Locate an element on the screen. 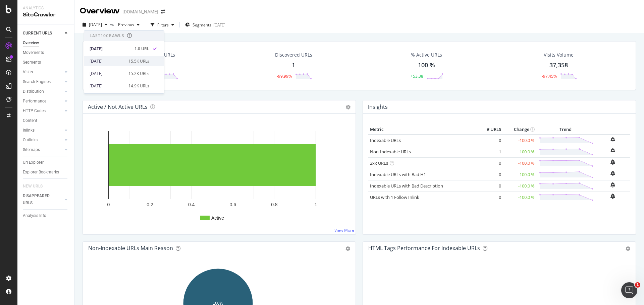 Image resolution: width=644 pixels, height=305 pixels. div: Visits is located at coordinates (28, 72).